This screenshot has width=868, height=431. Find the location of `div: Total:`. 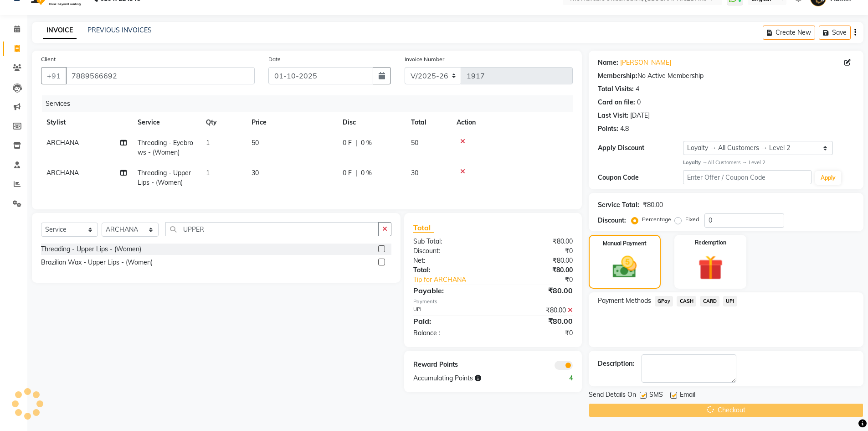

div: Total: is located at coordinates (449, 270).